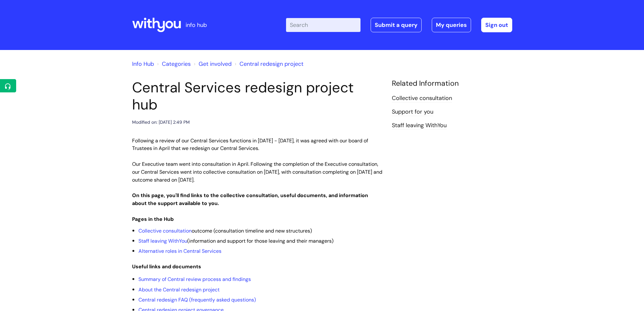 This screenshot has height=311, width=644. I want to click on a: Info Hub, so click(143, 64).